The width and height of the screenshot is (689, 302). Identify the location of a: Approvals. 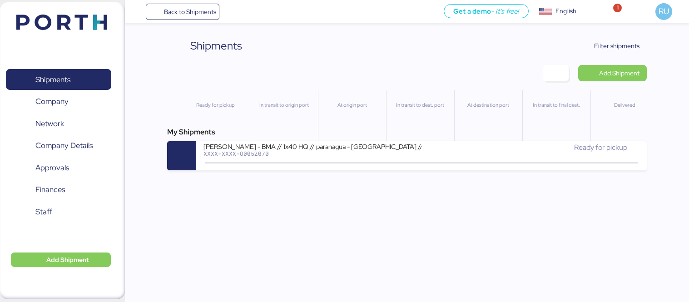
(59, 168).